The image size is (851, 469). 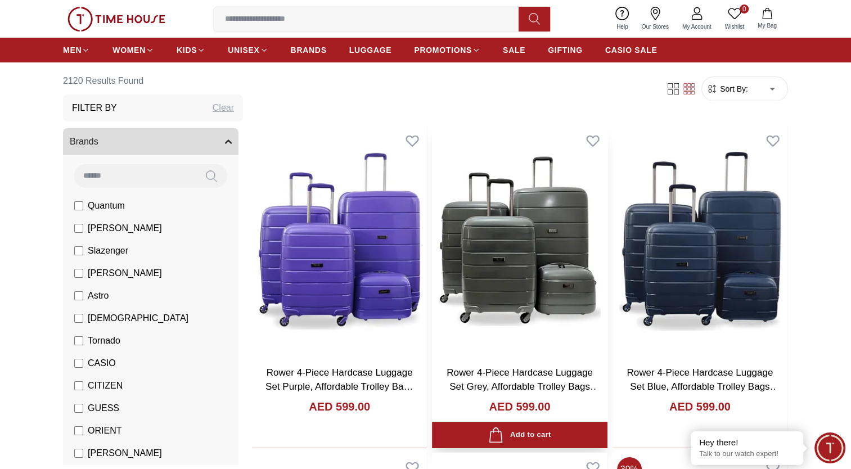 What do you see at coordinates (735, 19) in the screenshot?
I see `a: 0Wishlist` at bounding box center [735, 19].